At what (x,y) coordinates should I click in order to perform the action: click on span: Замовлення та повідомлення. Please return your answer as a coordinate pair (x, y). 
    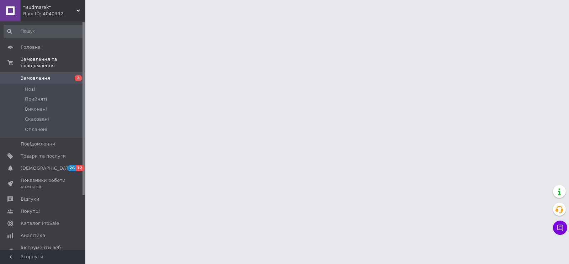
    Looking at the image, I should click on (53, 63).